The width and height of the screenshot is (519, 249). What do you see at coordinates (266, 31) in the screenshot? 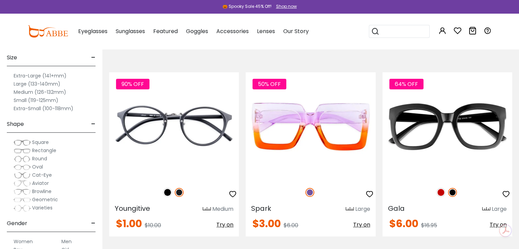
I see `span: Lenses` at bounding box center [266, 31].